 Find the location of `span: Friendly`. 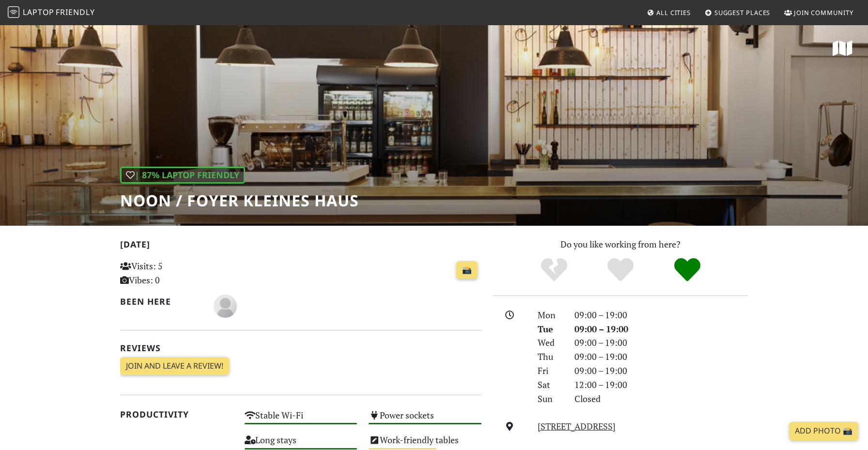

span: Friendly is located at coordinates (75, 12).